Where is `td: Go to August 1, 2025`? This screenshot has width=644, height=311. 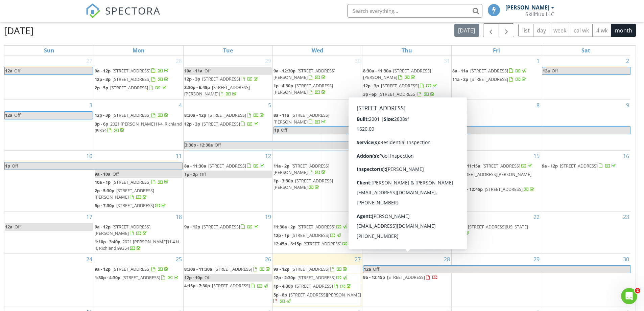 td: Go to August 1, 2025 is located at coordinates (496, 78).